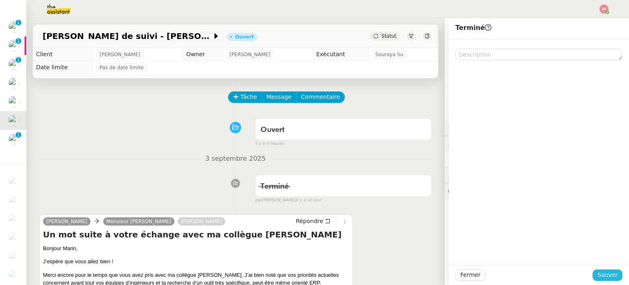 Image resolution: width=629 pixels, height=285 pixels. I want to click on span: Commentaire, so click(320, 97).